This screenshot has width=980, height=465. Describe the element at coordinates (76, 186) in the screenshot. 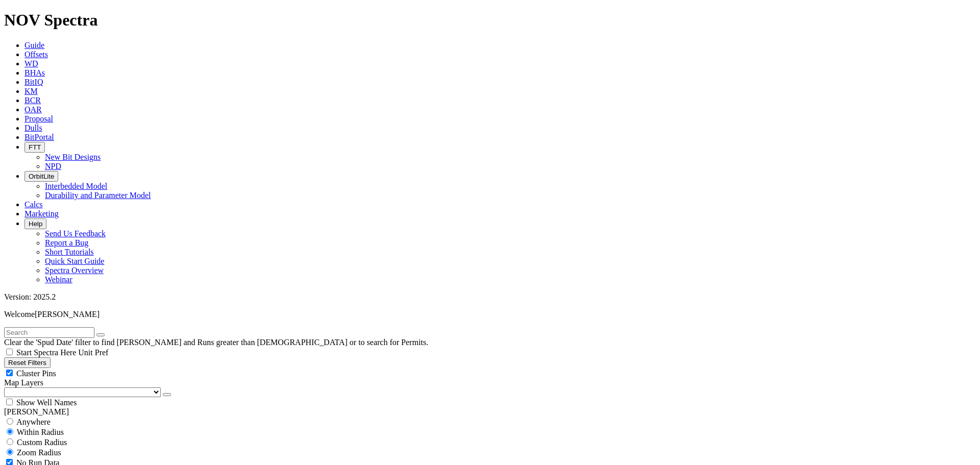

I see `a: Interbedded Model` at that location.